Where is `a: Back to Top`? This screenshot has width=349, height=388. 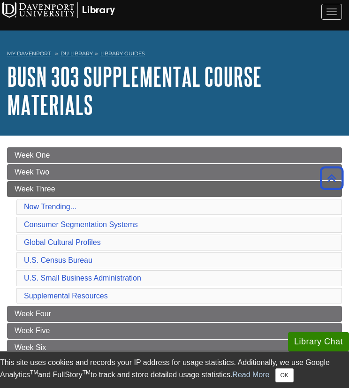 a: Back to Top is located at coordinates (331, 178).